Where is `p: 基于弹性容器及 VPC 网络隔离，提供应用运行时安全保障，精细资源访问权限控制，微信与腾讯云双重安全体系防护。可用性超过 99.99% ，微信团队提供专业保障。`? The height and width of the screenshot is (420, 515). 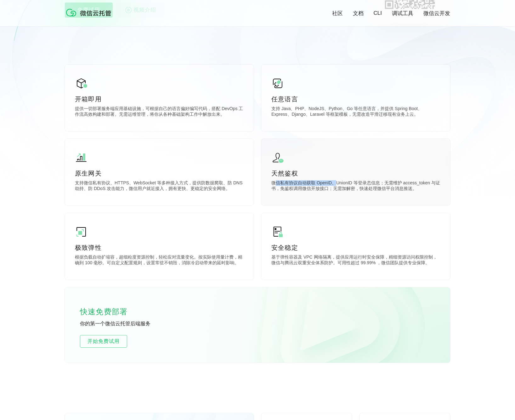
p: 基于弹性容器及 VPC 网络隔离，提供应用运行时安全保障，精细资源访问权限控制，微信与腾讯云双重安全体系防护。可用性超过 99.99% ，微信团队提供专业保障。 is located at coordinates (356, 261).